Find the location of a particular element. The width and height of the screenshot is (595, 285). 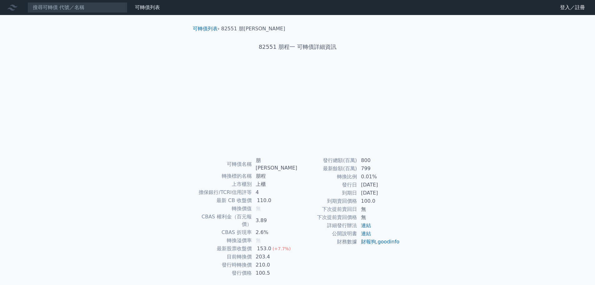

td: 下次提前賣回價格 is located at coordinates (328, 217).